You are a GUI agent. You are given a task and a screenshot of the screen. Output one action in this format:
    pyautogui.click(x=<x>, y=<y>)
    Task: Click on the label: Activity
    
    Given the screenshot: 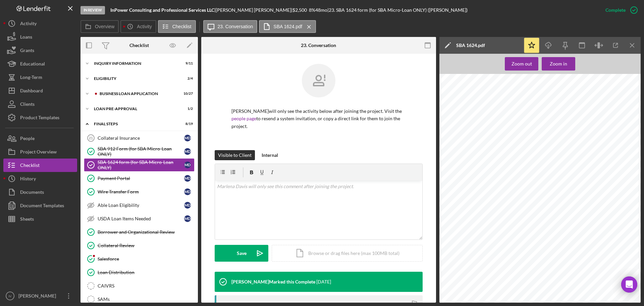 What is the action you would take?
    pyautogui.click(x=144, y=27)
    